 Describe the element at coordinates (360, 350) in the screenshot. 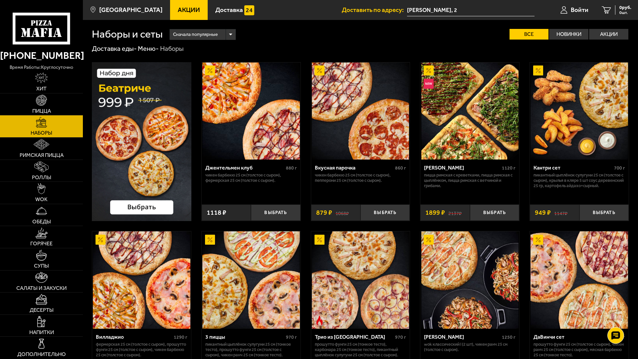

I see `p: Прошутто Фунги 25 см (тонкое тесто), Карбонара 25 см (тонкое тесто), Пикантный цыплёнок сулугуни ...` at that location.